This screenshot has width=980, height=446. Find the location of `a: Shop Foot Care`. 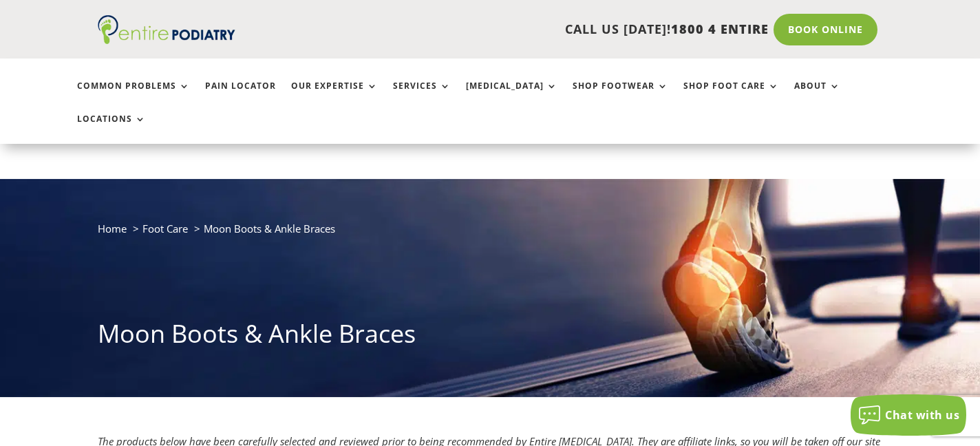

a: Shop Foot Care is located at coordinates (731, 96).